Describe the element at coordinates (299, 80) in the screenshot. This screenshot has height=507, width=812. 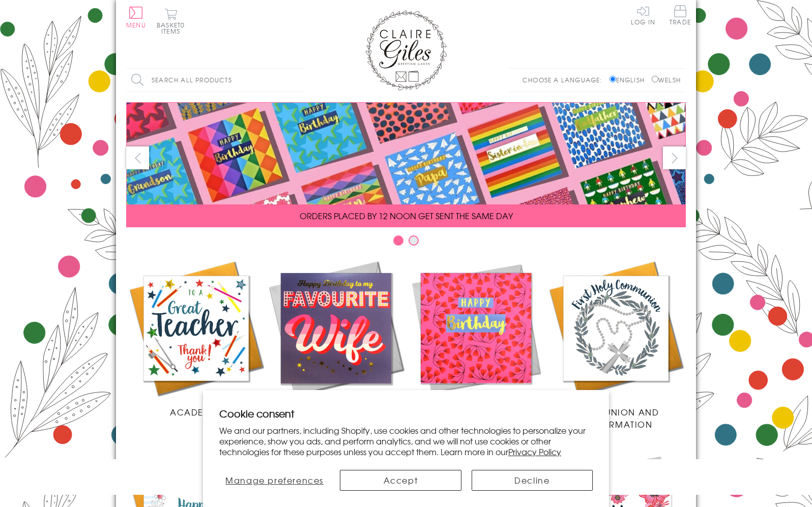
I see `input: Search` at that location.